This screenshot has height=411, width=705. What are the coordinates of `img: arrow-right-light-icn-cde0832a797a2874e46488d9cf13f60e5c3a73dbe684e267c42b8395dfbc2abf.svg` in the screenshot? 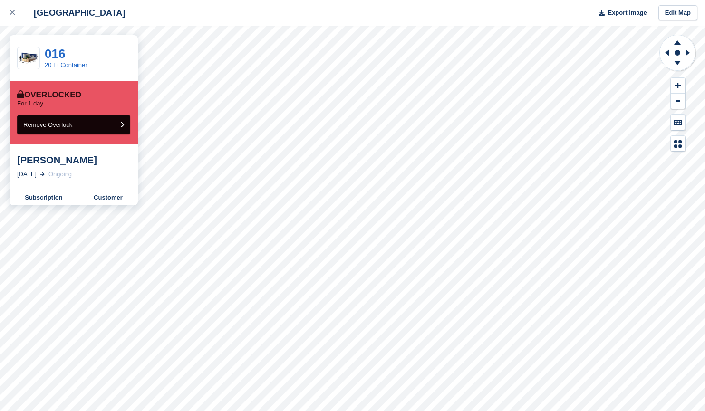 It's located at (42, 174).